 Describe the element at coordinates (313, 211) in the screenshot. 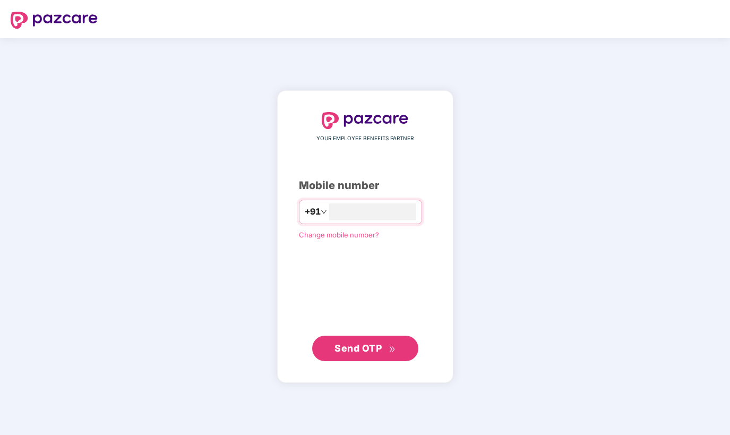

I see `span: +91` at that location.